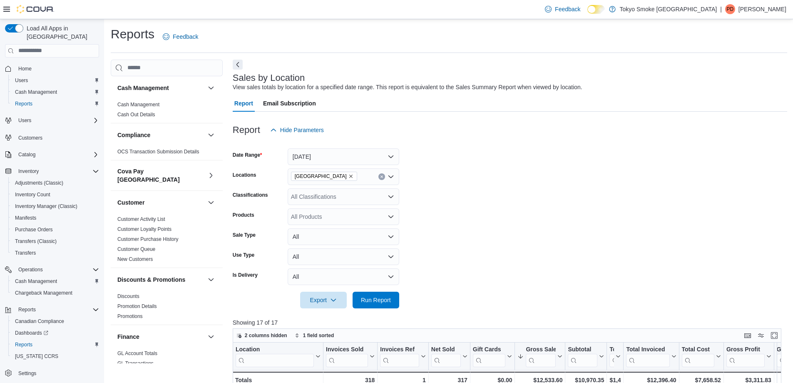  I want to click on button: All, so click(344, 237).